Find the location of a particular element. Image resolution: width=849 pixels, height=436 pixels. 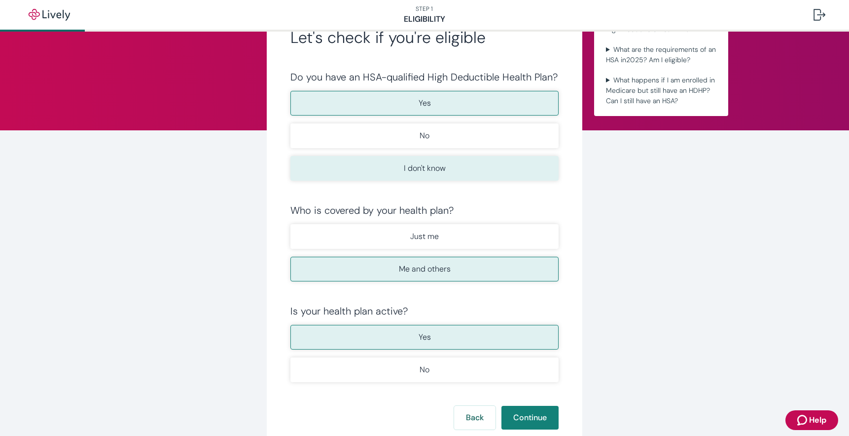

button: I don't know is located at coordinates (425, 168).